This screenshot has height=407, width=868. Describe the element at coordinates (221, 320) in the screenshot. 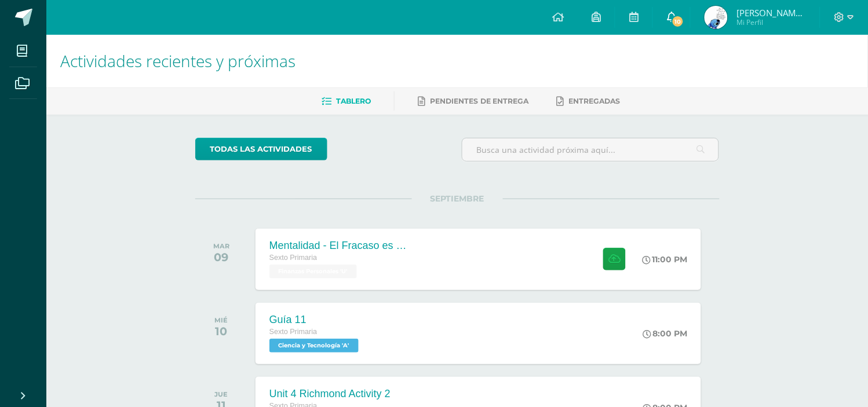

I see `div: MIÉ` at that location.